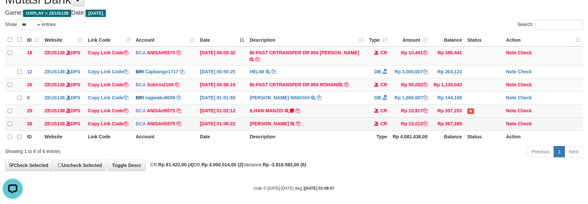 The width and height of the screenshot is (588, 204). I want to click on span: Has Note, so click(471, 111).